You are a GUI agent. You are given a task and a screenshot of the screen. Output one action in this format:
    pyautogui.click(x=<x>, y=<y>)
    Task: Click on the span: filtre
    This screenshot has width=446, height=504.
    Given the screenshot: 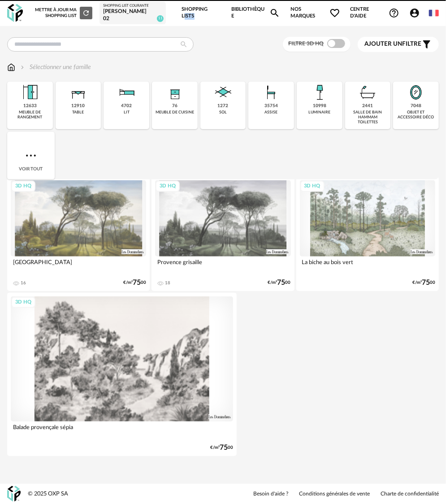 What is the action you would take?
    pyautogui.click(x=392, y=44)
    